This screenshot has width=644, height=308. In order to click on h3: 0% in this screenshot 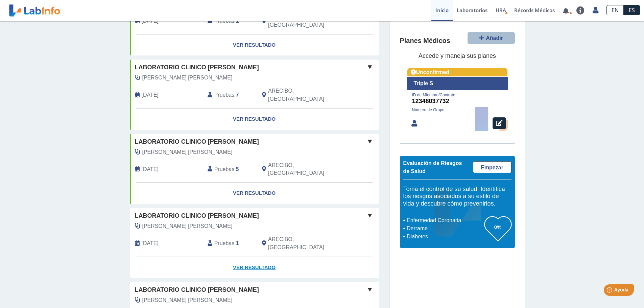, I will do `click(498, 227)`.